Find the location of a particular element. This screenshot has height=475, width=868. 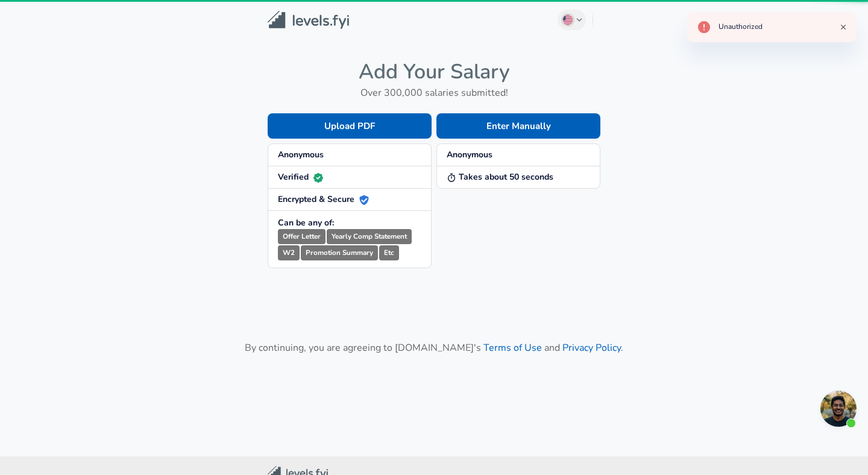

div: Unauthorized is located at coordinates (740, 27).